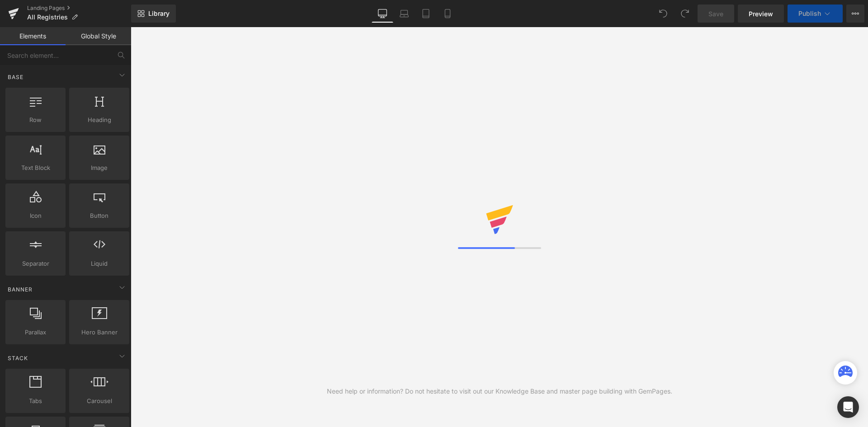 The height and width of the screenshot is (427, 868). I want to click on a: Global Style, so click(98, 36).